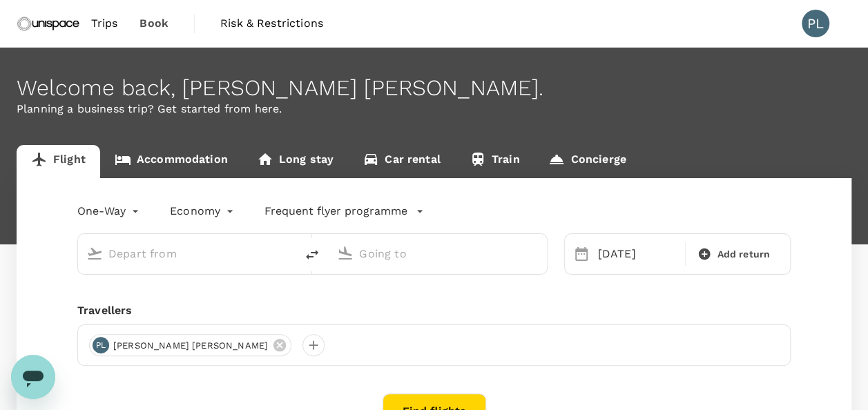  I want to click on div: Economy, so click(203, 211).